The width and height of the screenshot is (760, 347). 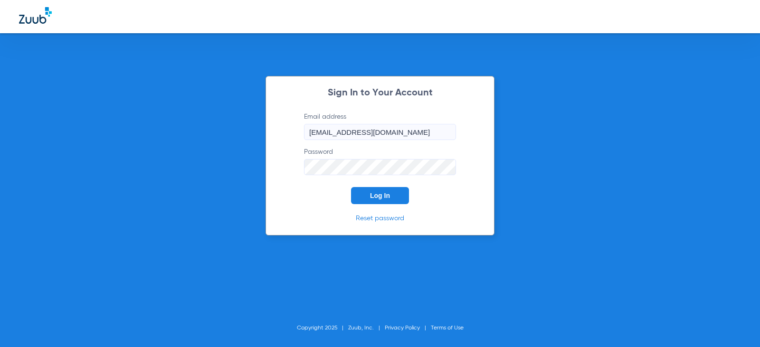 I want to click on span: Log In, so click(x=380, y=196).